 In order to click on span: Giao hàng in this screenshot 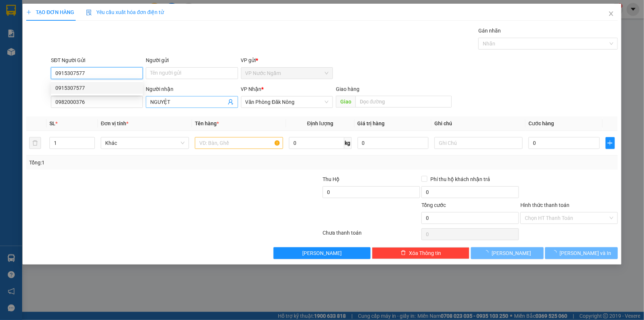, I will do `click(348, 89)`.